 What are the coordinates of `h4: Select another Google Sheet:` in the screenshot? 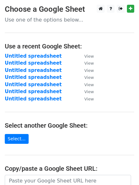 It's located at (69, 126).